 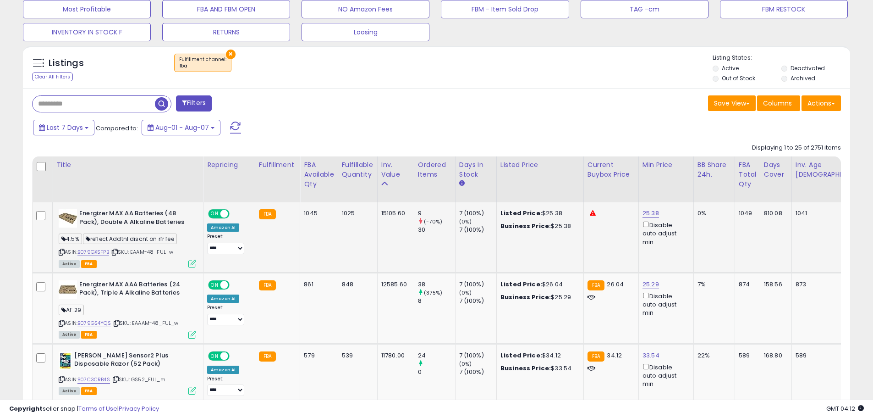 I want to click on a: 33.54, so click(x=651, y=355).